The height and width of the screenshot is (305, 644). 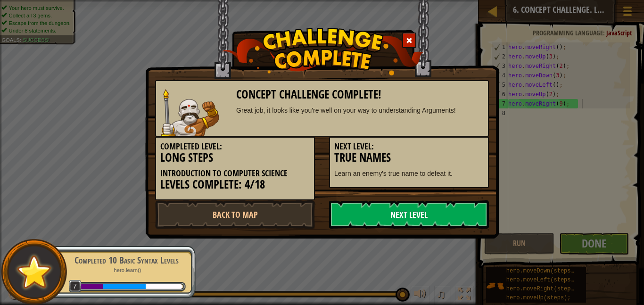 What do you see at coordinates (126, 270) in the screenshot?
I see `p: hero.learn()` at bounding box center [126, 270].